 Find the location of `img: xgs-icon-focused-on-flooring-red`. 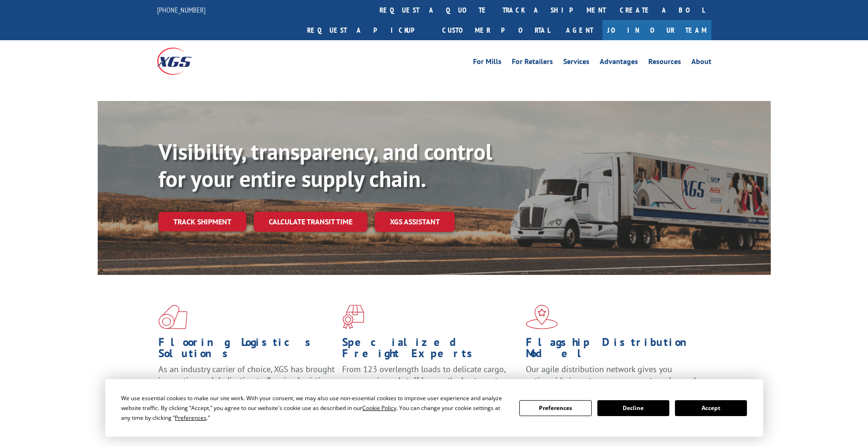

img: xgs-icon-focused-on-flooring-red is located at coordinates (353, 317).